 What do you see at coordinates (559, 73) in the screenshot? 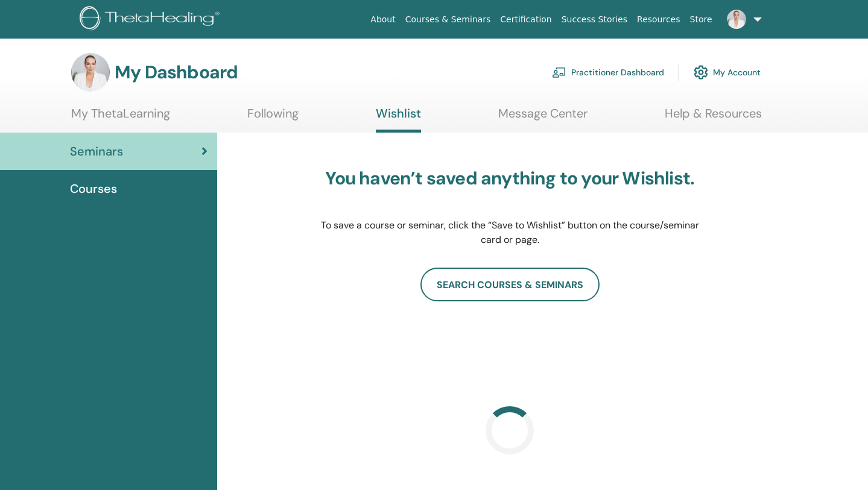
I see `img: chalkboard-teacher.svg` at bounding box center [559, 73].